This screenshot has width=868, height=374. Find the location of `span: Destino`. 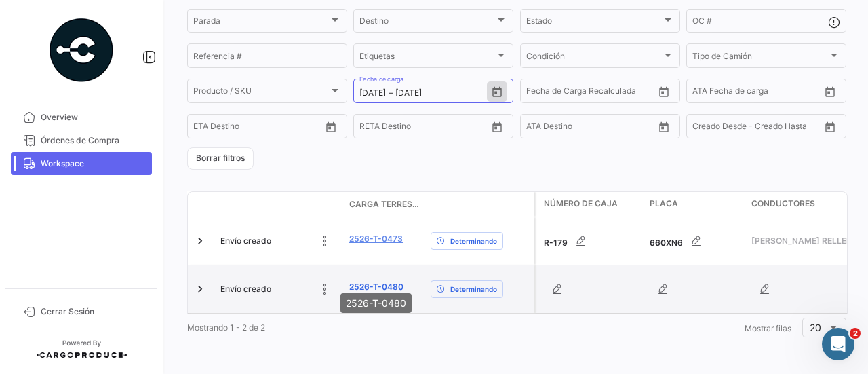

span: Destino is located at coordinates (428, 23).